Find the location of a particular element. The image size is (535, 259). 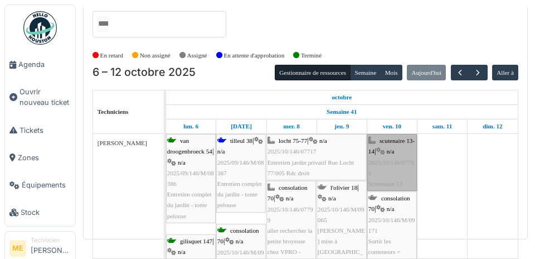

label: Terminé is located at coordinates (311, 55).